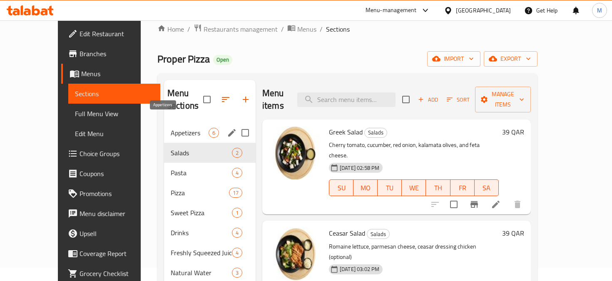  Describe the element at coordinates (114, 114) in the screenshot. I see `a: Full Menu View` at that location.